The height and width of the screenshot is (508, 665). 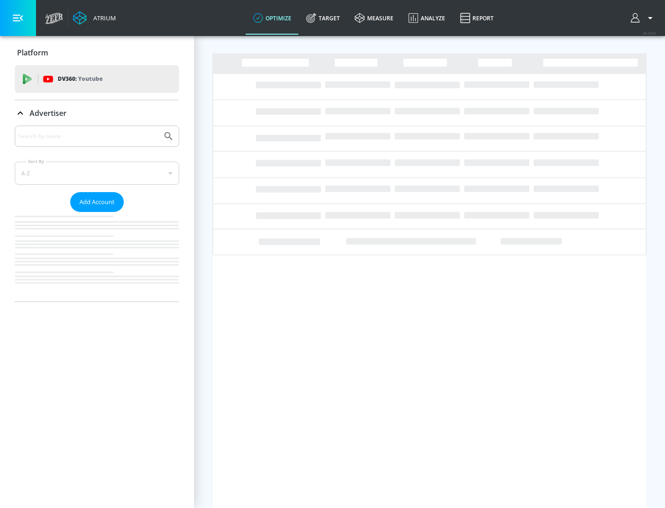 I want to click on a: optimize, so click(x=272, y=18).